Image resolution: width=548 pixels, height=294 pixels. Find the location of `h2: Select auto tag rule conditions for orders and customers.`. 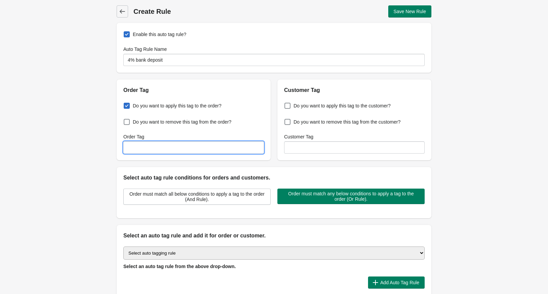

h2: Select auto tag rule conditions for orders and customers. is located at coordinates (274, 178).